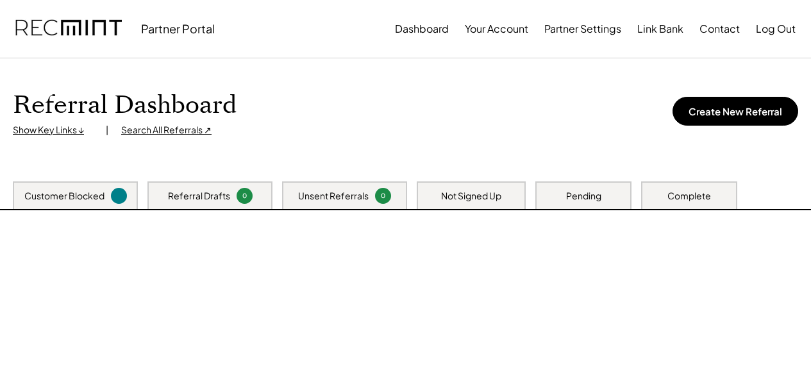  What do you see at coordinates (719, 29) in the screenshot?
I see `button: Contact` at bounding box center [719, 29].